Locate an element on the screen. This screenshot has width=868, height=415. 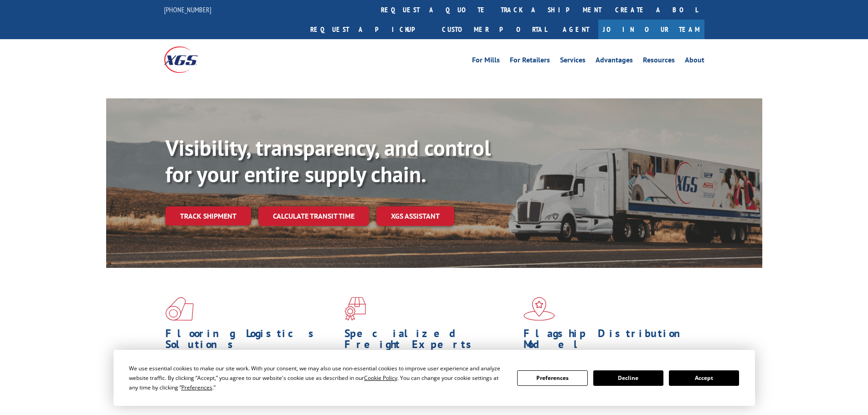
div: We use essential cookies to make our site work. With your consent, we may also use non-essential ... is located at coordinates (317, 377).